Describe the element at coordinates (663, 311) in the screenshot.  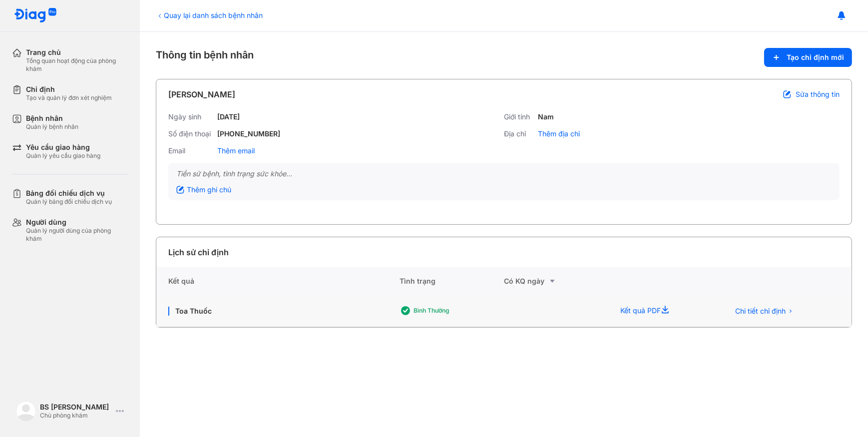
I see `div: Kết quả PDF` at that location.